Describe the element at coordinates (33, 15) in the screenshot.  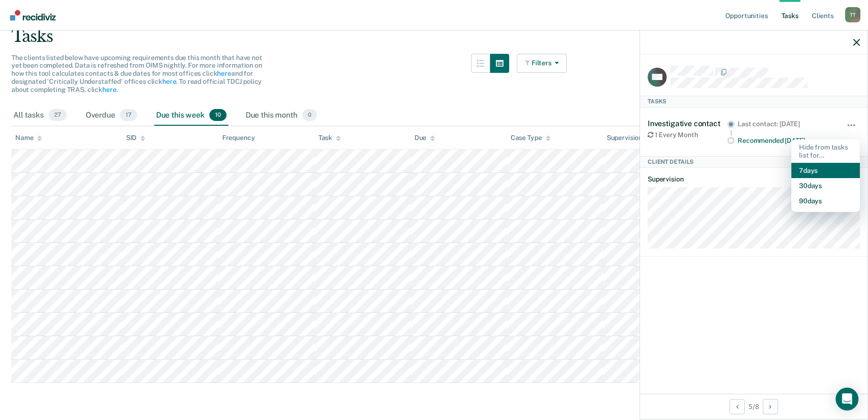
I see `img: Recidiviz` at that location.